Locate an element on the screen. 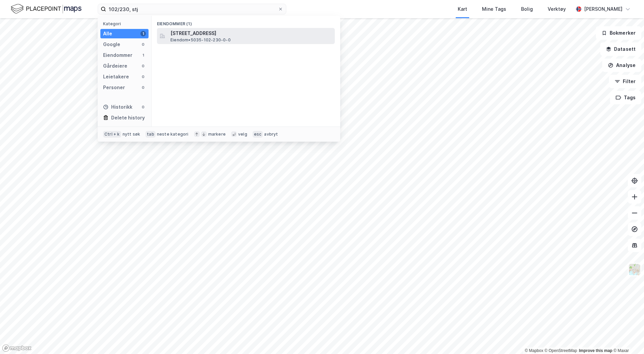 Image resolution: width=644 pixels, height=354 pixels. a: OpenStreetMap is located at coordinates (561, 351).